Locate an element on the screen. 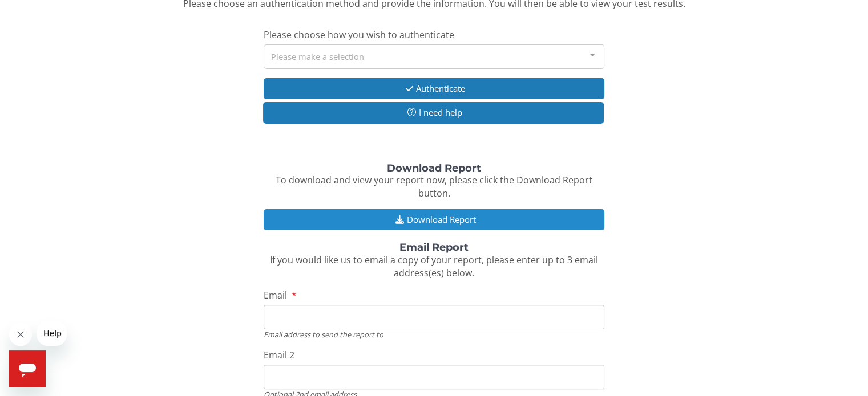 The width and height of the screenshot is (868, 396). span: Email is located at coordinates (275, 296).